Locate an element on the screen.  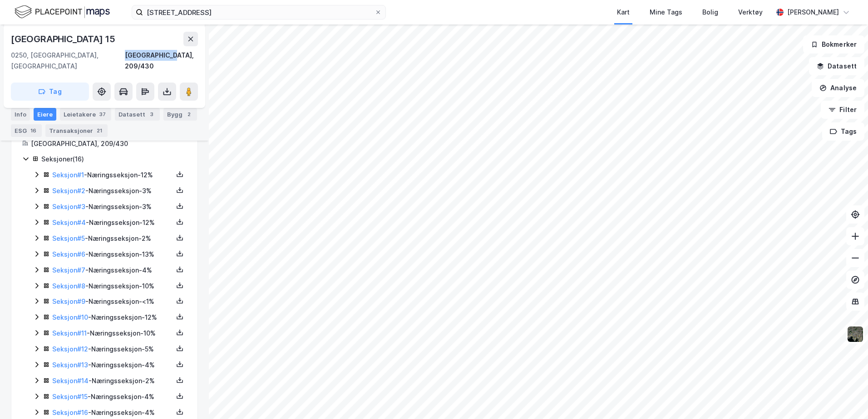
div: Transaksjoner is located at coordinates (76, 131).